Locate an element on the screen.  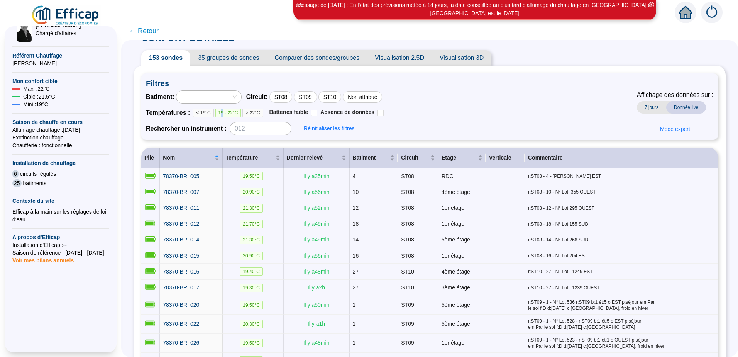
span: 20.90 °C is located at coordinates (251, 192).